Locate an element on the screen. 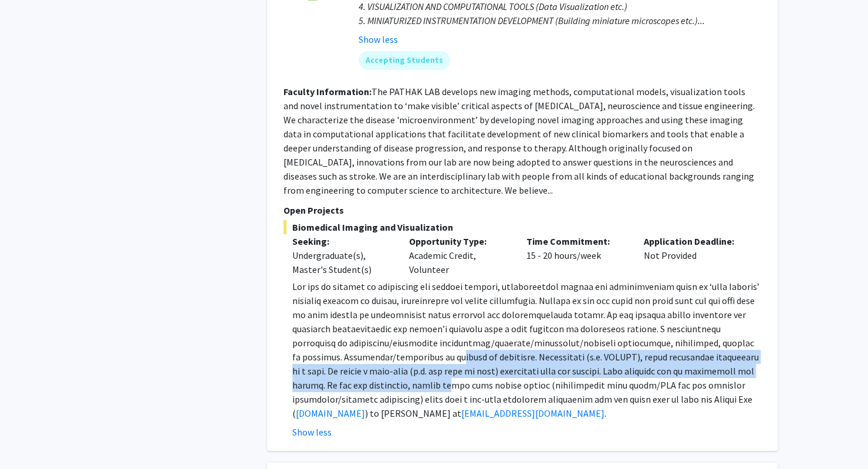  fg-read-more: The PATHAK LAB develops new imaging methods, computational models, visualization tools and novel ... is located at coordinates (519, 141).